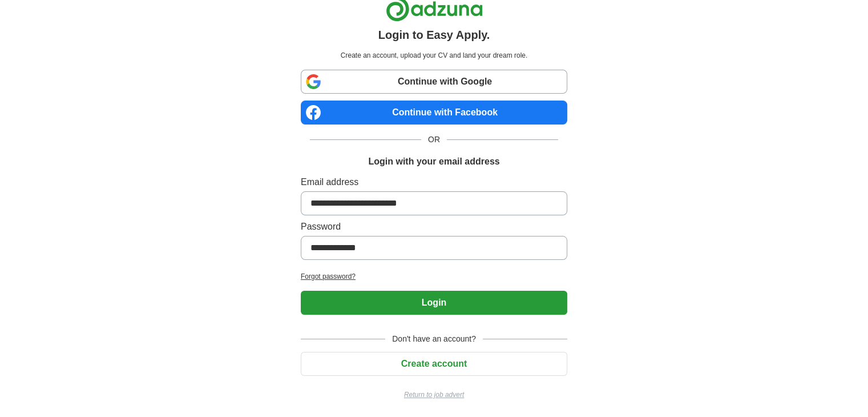 The height and width of the screenshot is (417, 868). Describe the element at coordinates (434, 303) in the screenshot. I see `button: Login` at that location.